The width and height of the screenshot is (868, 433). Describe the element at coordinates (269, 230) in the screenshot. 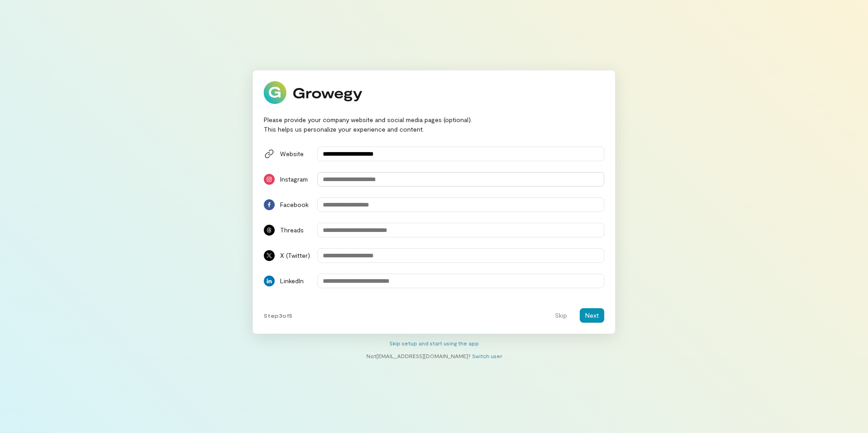

I see `img: Threads` at that location.